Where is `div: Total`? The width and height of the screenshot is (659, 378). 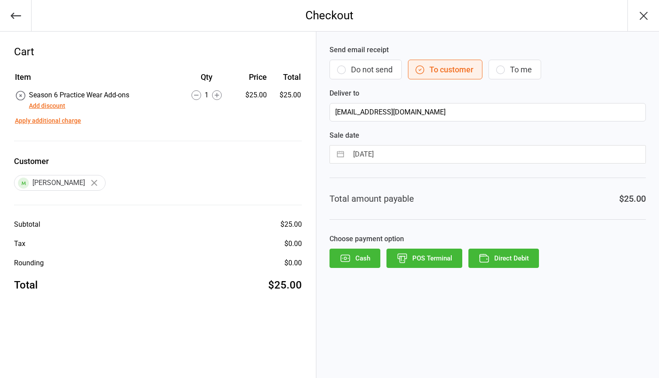
div: Total is located at coordinates (26, 285).